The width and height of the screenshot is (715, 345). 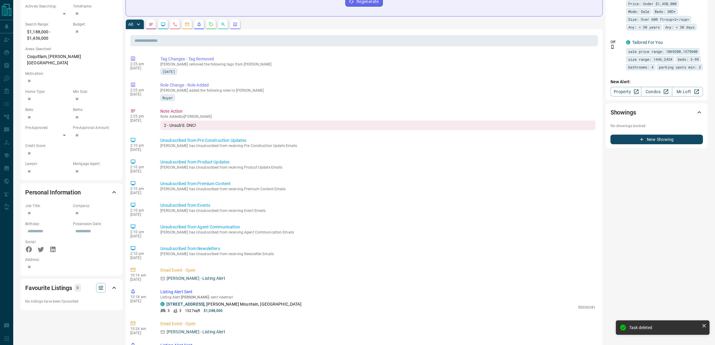 What do you see at coordinates (175, 24) in the screenshot?
I see `svg: Calls` at bounding box center [175, 24].